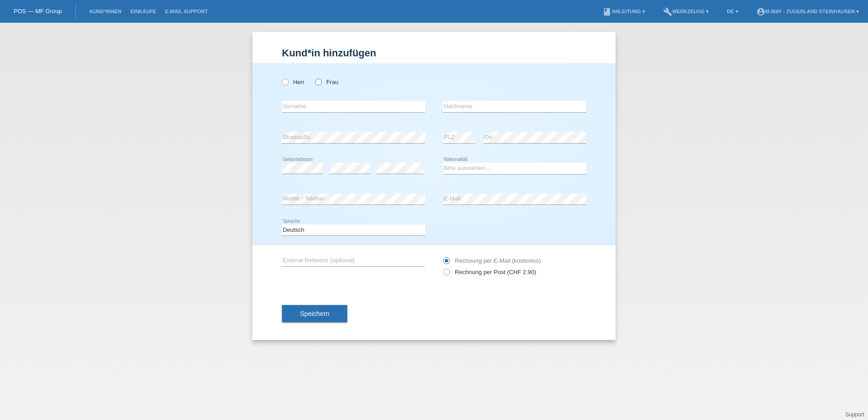 This screenshot has width=868, height=420. I want to click on input: Rechnung per E-Mail (kostenlos), so click(446, 263).